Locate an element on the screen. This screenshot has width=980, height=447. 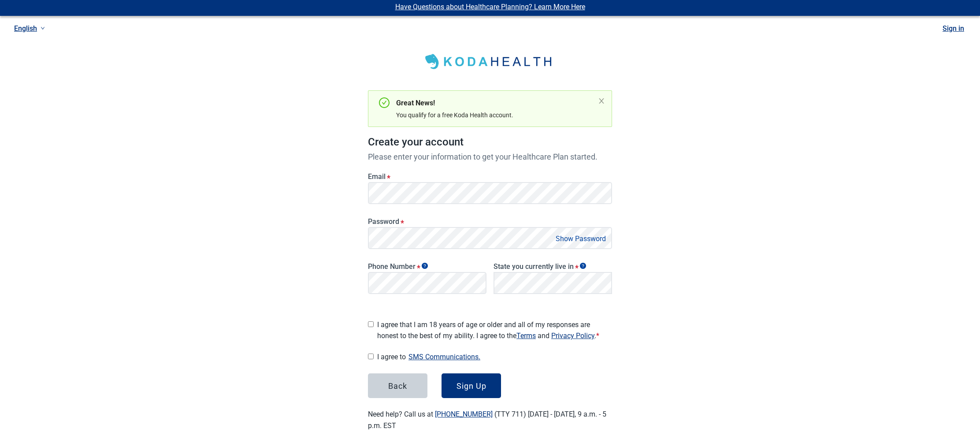
span: I agree to is located at coordinates (494, 356).